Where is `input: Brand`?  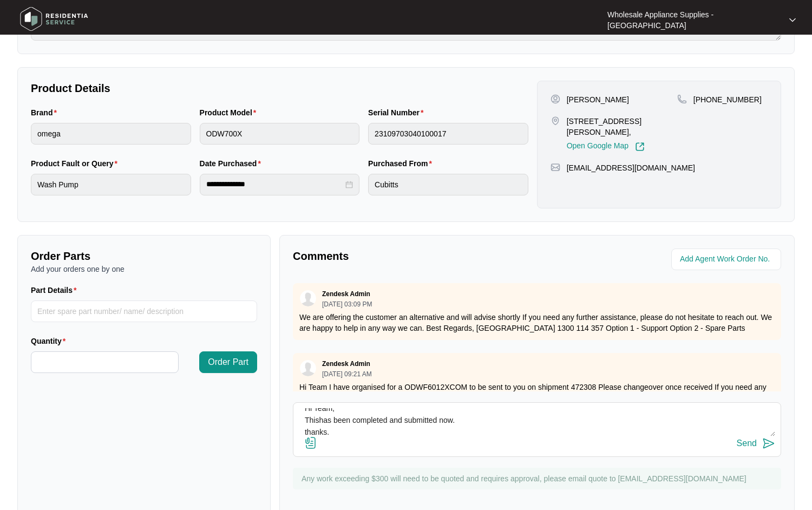 input: Brand is located at coordinates (111, 134).